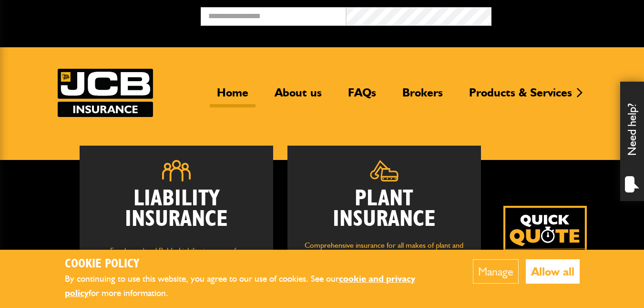 The image size is (644, 308). I want to click on a: Products & Services, so click(521, 97).